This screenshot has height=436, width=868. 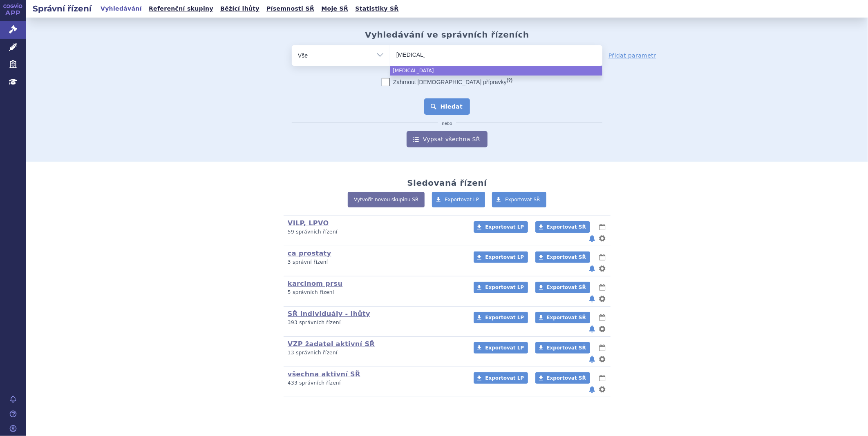 What do you see at coordinates (62, 9) in the screenshot?
I see `h2: Správní řízení` at bounding box center [62, 9].